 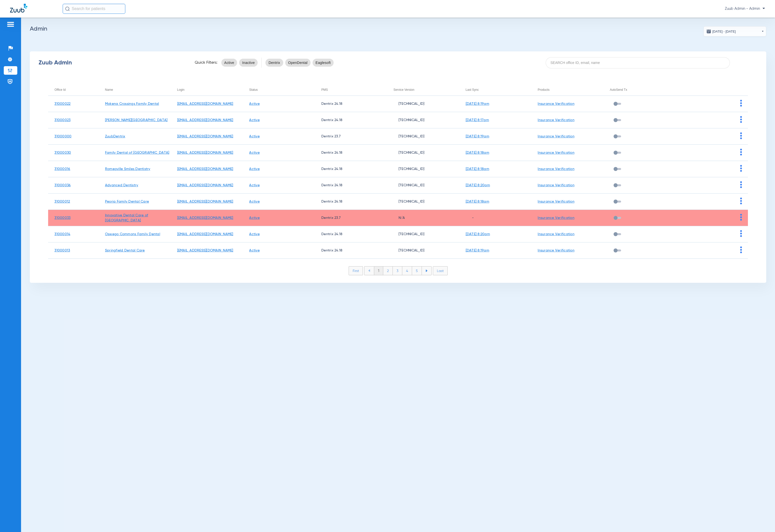 I want to click on img: Zuub Logo, so click(x=18, y=8).